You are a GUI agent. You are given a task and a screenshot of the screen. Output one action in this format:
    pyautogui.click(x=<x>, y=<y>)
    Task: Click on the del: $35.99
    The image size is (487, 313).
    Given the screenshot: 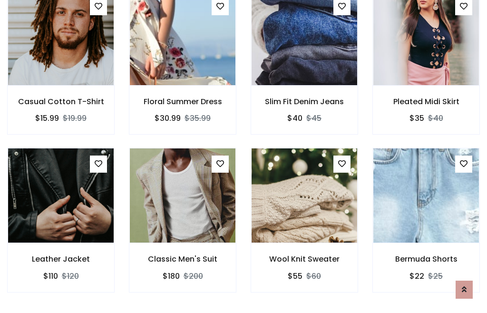 What is the action you would take?
    pyautogui.click(x=197, y=118)
    